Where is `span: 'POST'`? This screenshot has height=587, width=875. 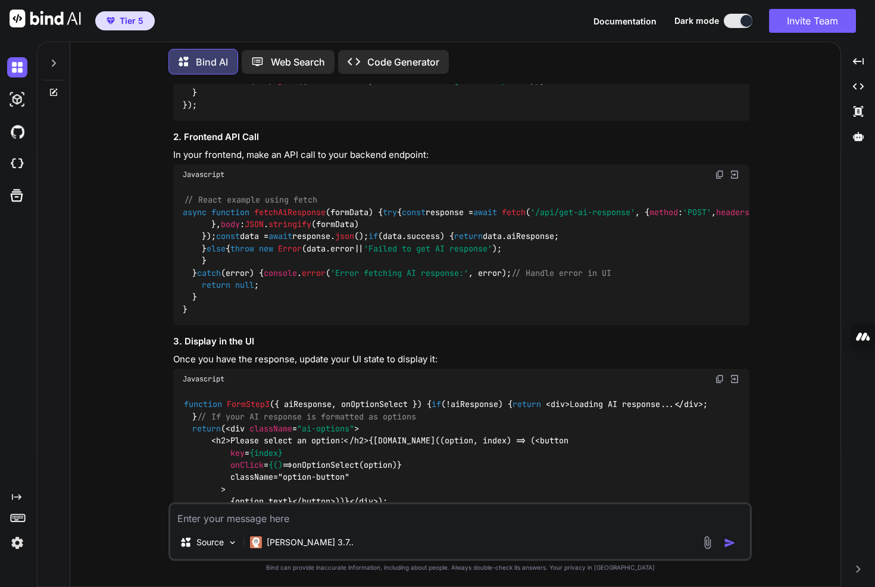
span: 'POST' is located at coordinates (697, 212).